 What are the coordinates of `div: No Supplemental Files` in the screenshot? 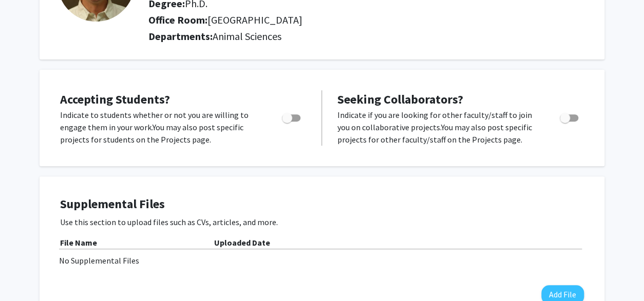 It's located at (322, 261).